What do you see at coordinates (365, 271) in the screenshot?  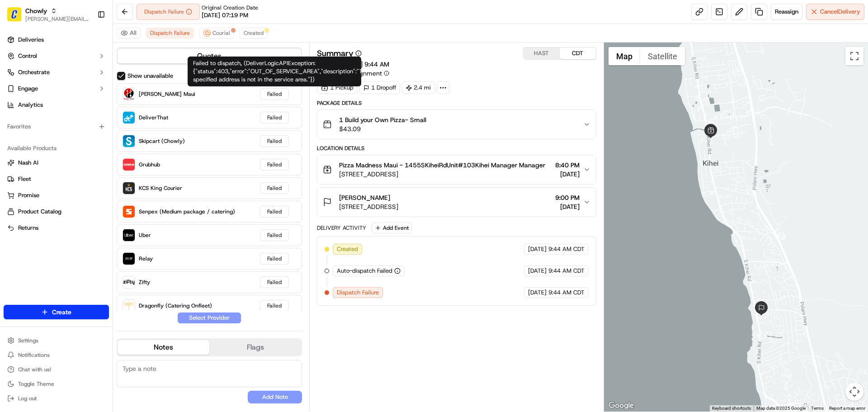 I see `span: Auto-dispatch Failed` at bounding box center [365, 271].